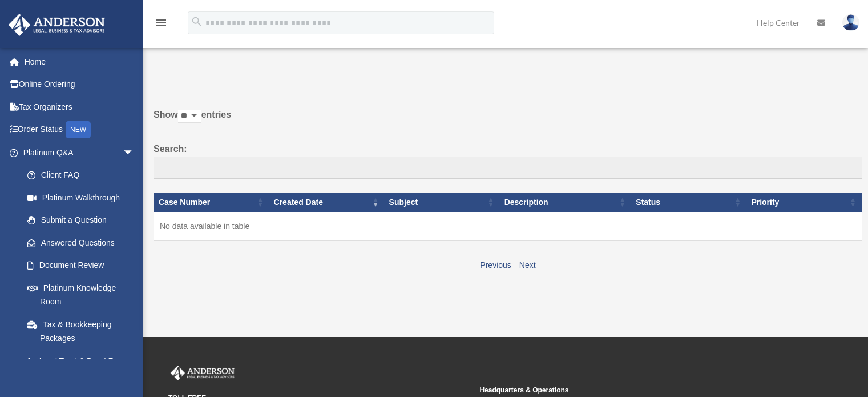 The image size is (868, 397). I want to click on a: Client FAQ, so click(80, 176).